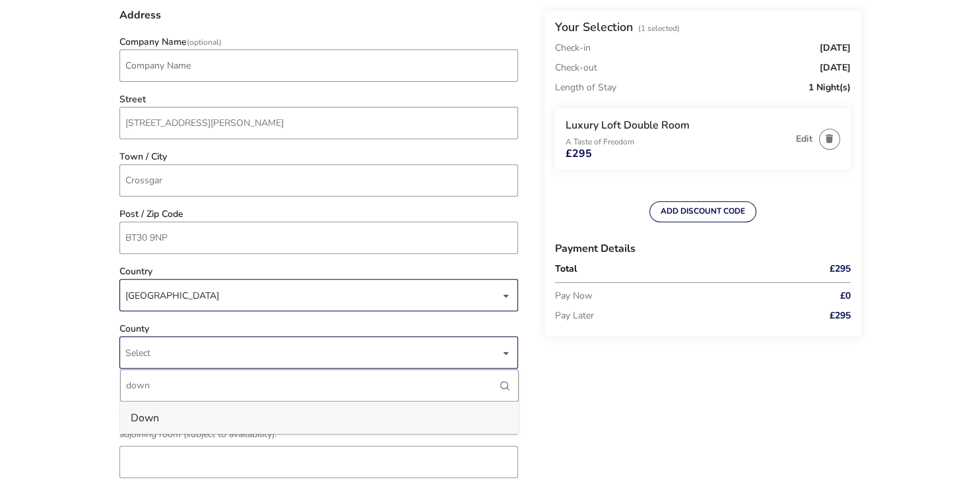 The width and height of the screenshot is (980, 482). Describe the element at coordinates (677, 142) in the screenshot. I see `p: A Taste of Freedom` at that location.